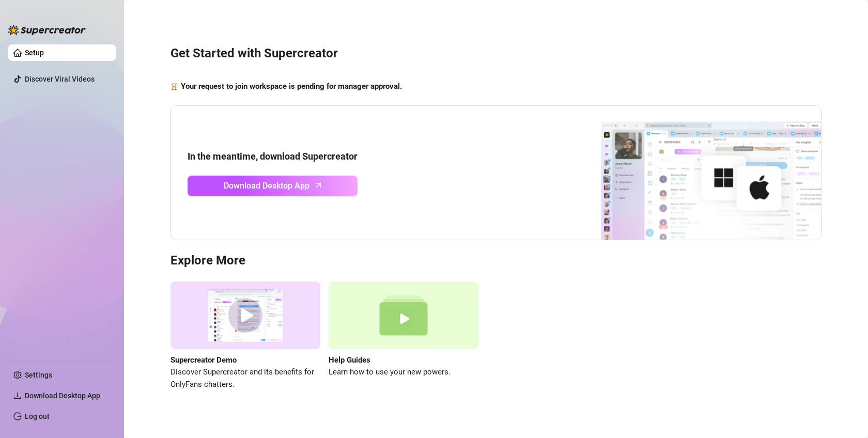  I want to click on h3: Get Started with Supercreator, so click(496, 54).